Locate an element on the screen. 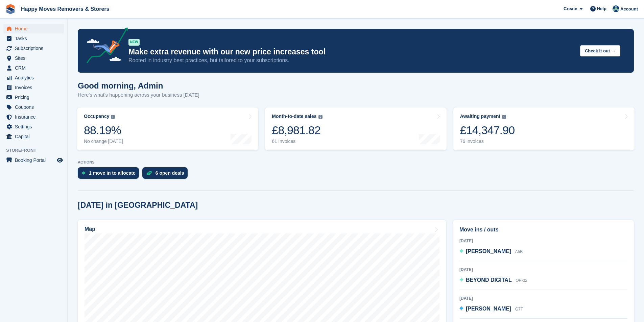 The width and height of the screenshot is (644, 322). div: 88.19% is located at coordinates (104, 130).